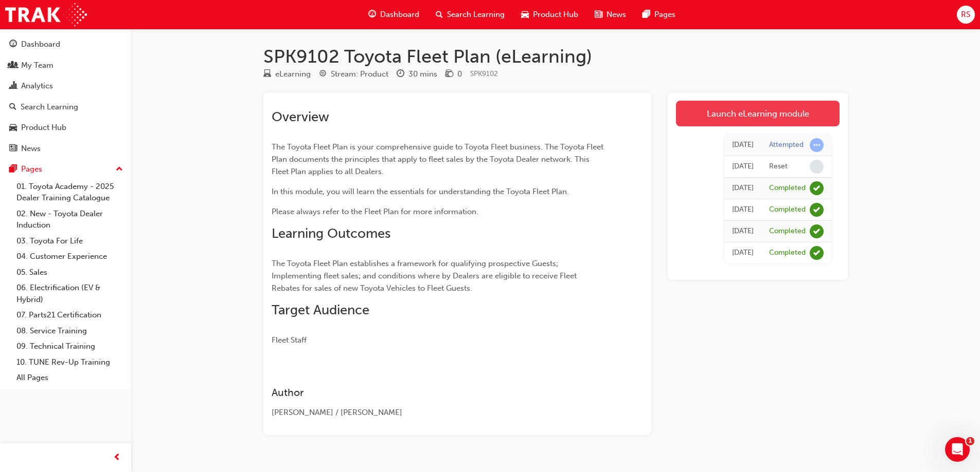 This screenshot has height=472, width=980. What do you see at coordinates (66, 128) in the screenshot?
I see `a: Product Hub` at bounding box center [66, 128].